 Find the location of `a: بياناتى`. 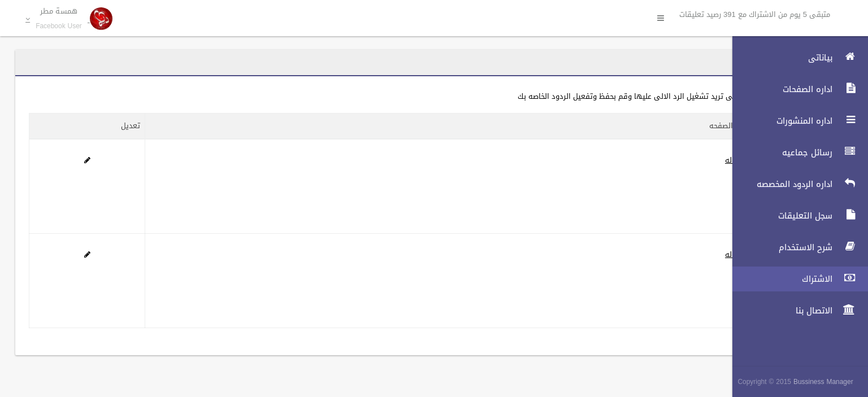

a: بياناتى is located at coordinates (795, 57).